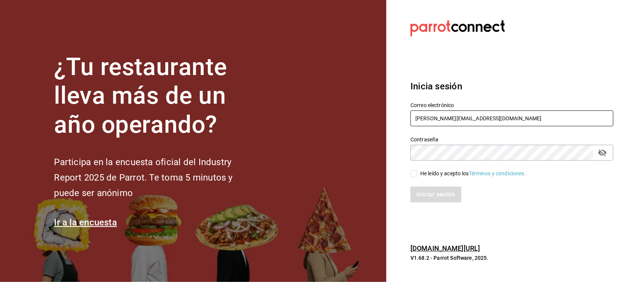  Describe the element at coordinates (602, 153) in the screenshot. I see `button: passwordField` at that location.